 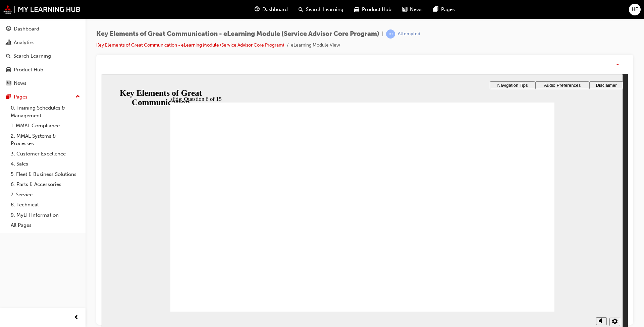 I want to click on span: Audio Preferences, so click(x=460, y=11).